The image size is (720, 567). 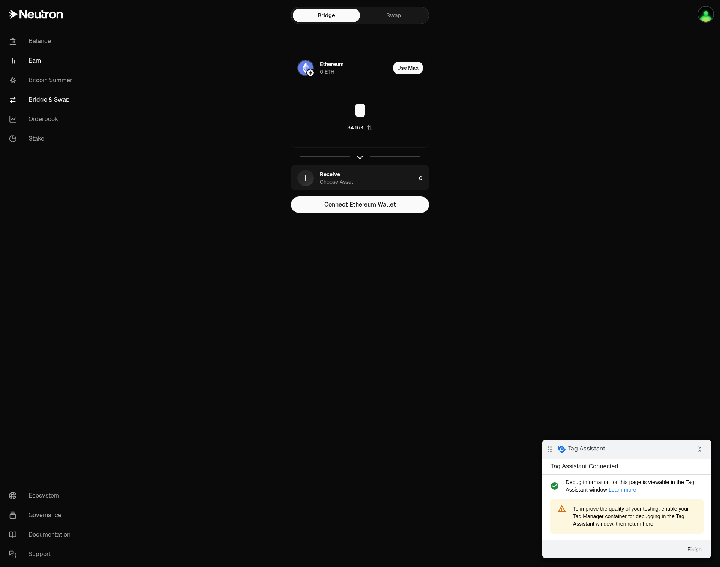 What do you see at coordinates (42, 80) in the screenshot?
I see `a: Bitcoin Summer` at bounding box center [42, 80].